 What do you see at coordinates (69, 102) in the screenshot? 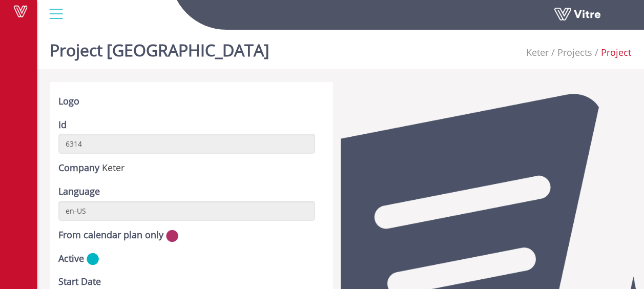
I see `label: Logo` at bounding box center [69, 102].